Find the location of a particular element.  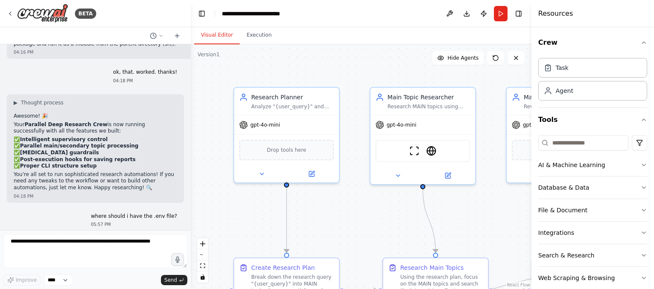

div: Analyze "{user_query}" and strategically divide it into MAIN topics (core essential research area... is located at coordinates (293, 107).